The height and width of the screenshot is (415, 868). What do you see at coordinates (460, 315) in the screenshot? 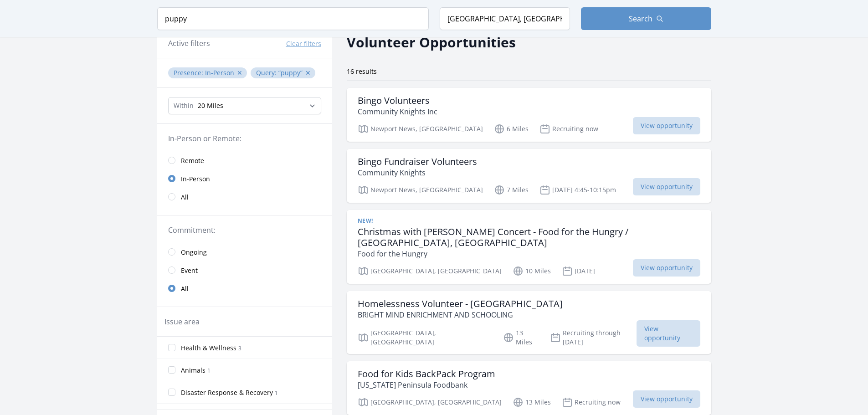
I see `p: BRIGHT MIND ENRICHMENT AND SCHOOLING` at bounding box center [460, 315].